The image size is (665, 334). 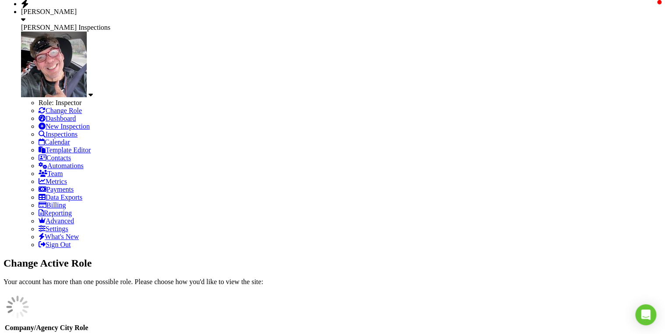 I want to click on a: Data Exports, so click(x=60, y=197).